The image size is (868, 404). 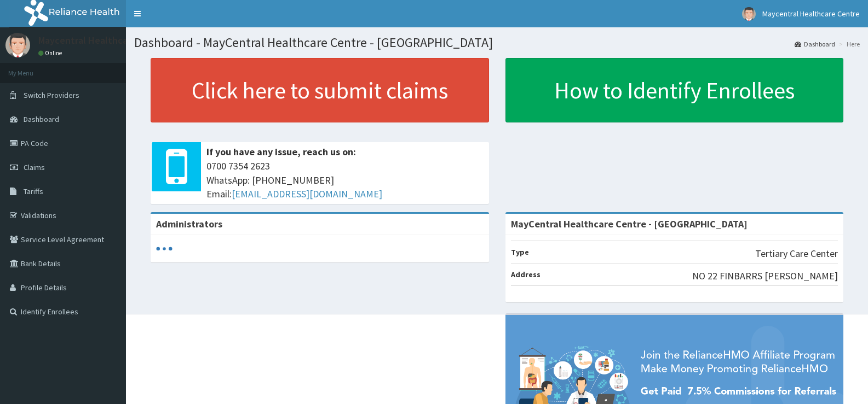 What do you see at coordinates (814, 44) in the screenshot?
I see `a: Dashboard` at bounding box center [814, 44].